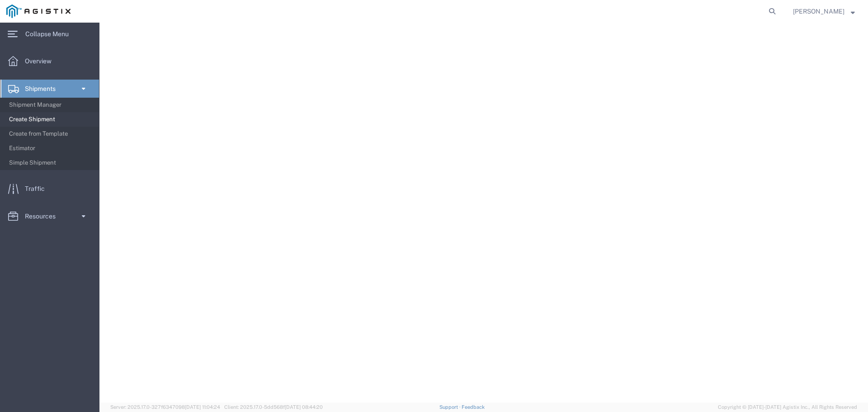 The width and height of the screenshot is (868, 412). I want to click on span: Create from Template, so click(51, 134).